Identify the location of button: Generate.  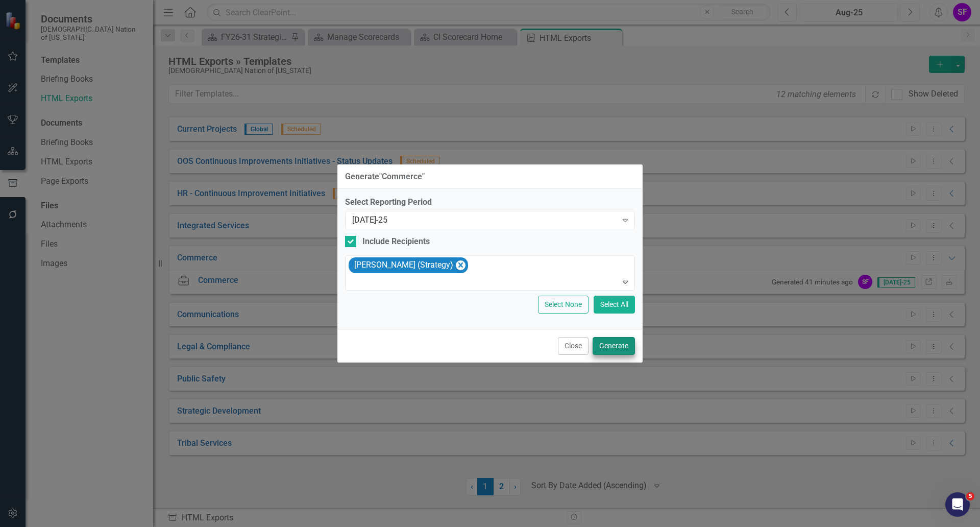
(614, 346).